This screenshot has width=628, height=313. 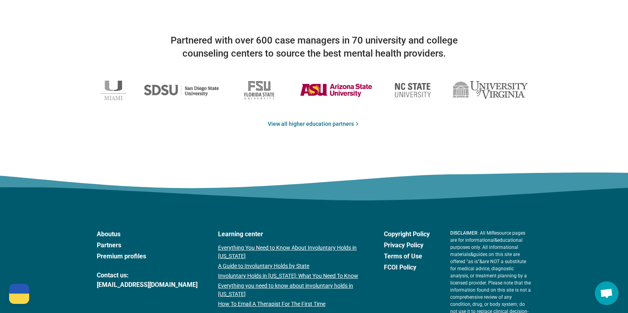 I want to click on a: How To Email A Therapist For The First Time, so click(x=291, y=303).